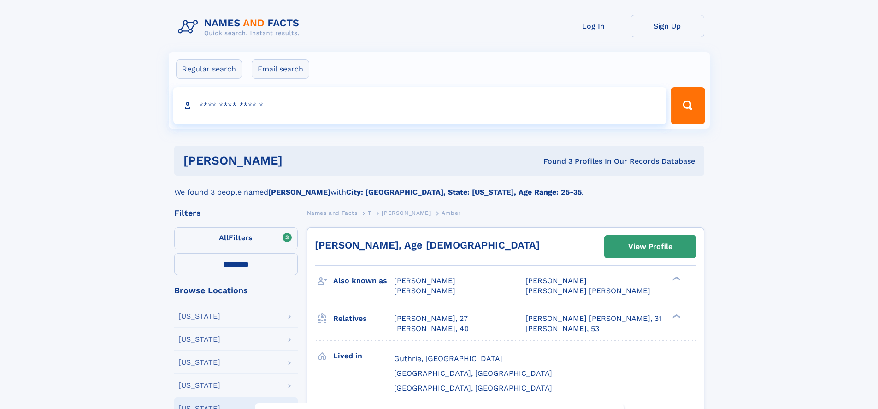  Describe the element at coordinates (650, 247) in the screenshot. I see `div: View Profile` at that location.